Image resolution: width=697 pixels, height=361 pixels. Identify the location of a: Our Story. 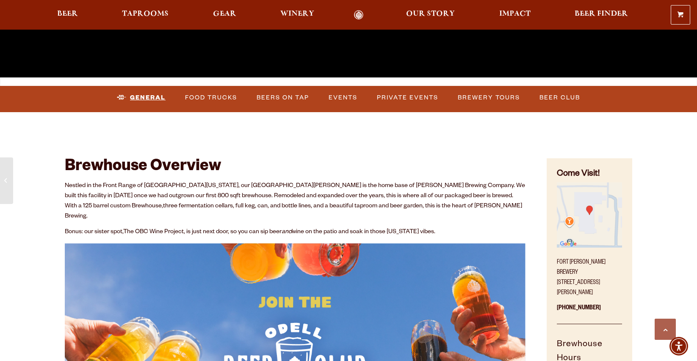
(430, 15).